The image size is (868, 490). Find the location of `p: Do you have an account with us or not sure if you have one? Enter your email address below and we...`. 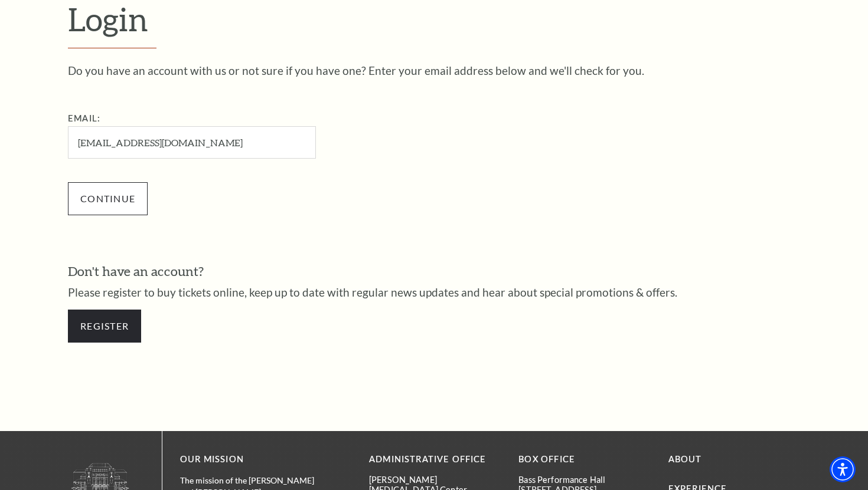

p: Do you have an account with us or not sure if you have one? Enter your email address below and we... is located at coordinates (434, 70).